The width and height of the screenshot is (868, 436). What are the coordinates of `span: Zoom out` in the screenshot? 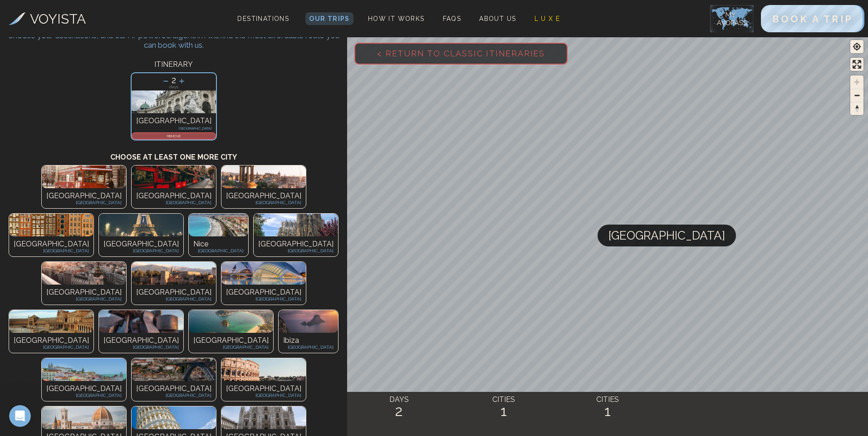 It's located at (857, 95).